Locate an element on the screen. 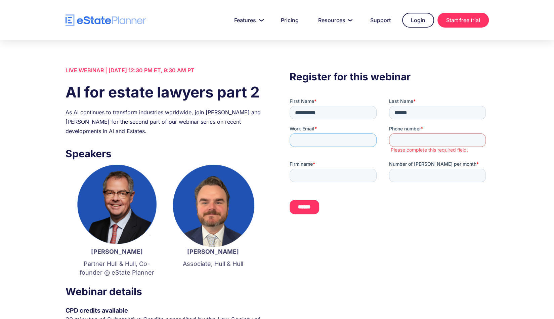  h1: AI for estate lawyers part 2 is located at coordinates (165, 92).